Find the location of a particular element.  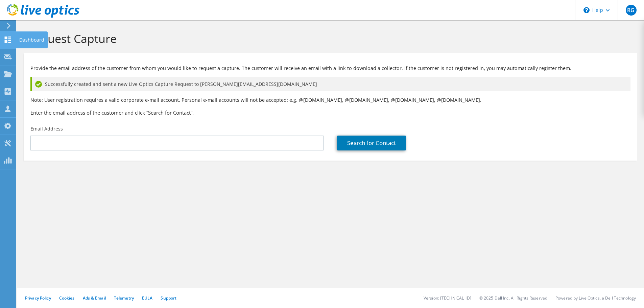

a: Support is located at coordinates (168, 298).